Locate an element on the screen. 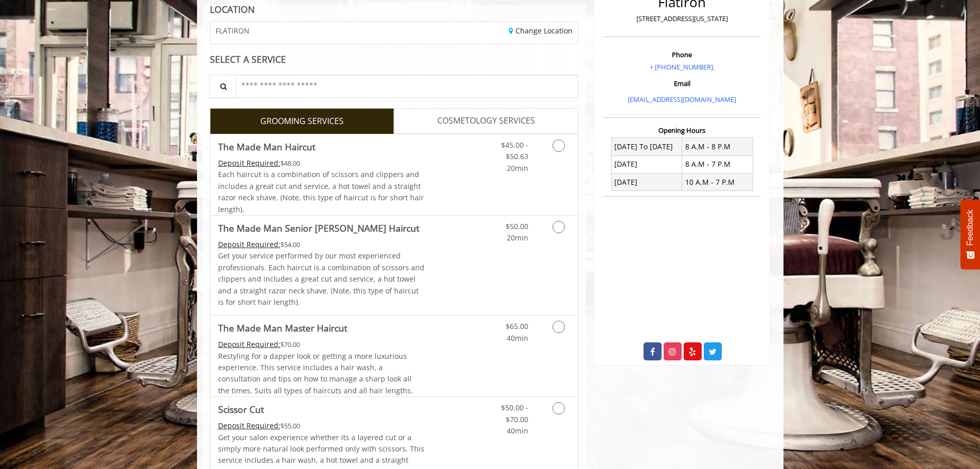 This screenshot has height=469, width=980. h3: Opening Hours is located at coordinates (681, 131).